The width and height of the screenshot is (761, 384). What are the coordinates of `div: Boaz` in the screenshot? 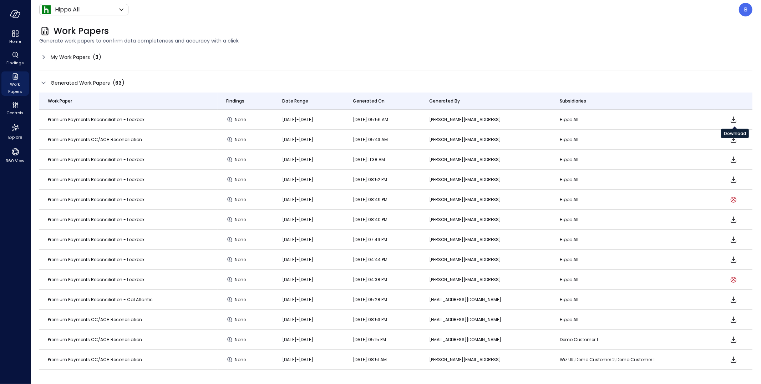 It's located at (746, 10).